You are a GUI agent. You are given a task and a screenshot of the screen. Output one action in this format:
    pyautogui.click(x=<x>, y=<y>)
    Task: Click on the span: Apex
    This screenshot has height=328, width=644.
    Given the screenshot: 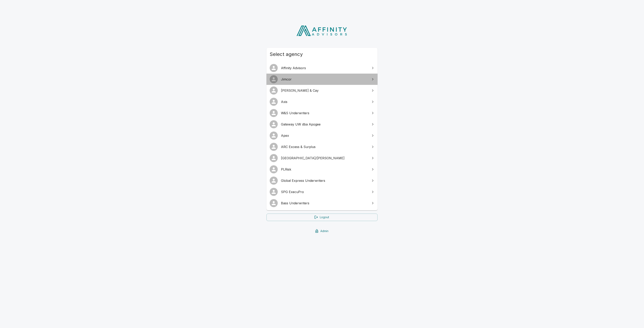 What is the action you would take?
    pyautogui.click(x=324, y=136)
    